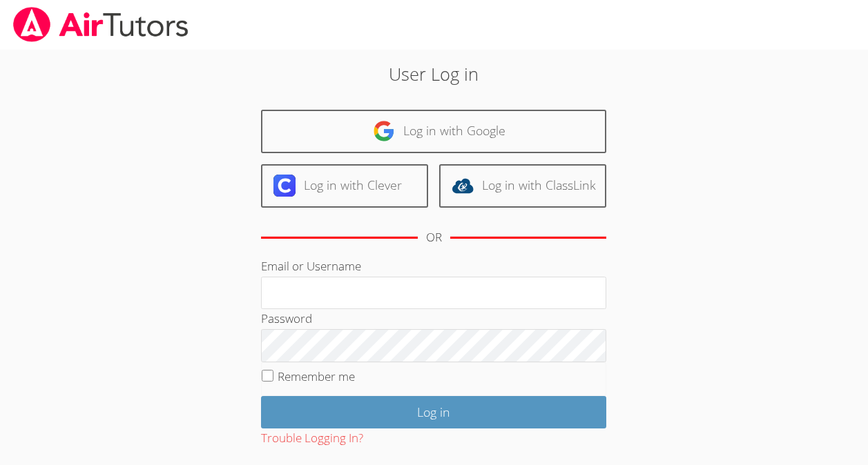 Image resolution: width=868 pixels, height=465 pixels. Describe the element at coordinates (287, 318) in the screenshot. I see `label: Password` at that location.